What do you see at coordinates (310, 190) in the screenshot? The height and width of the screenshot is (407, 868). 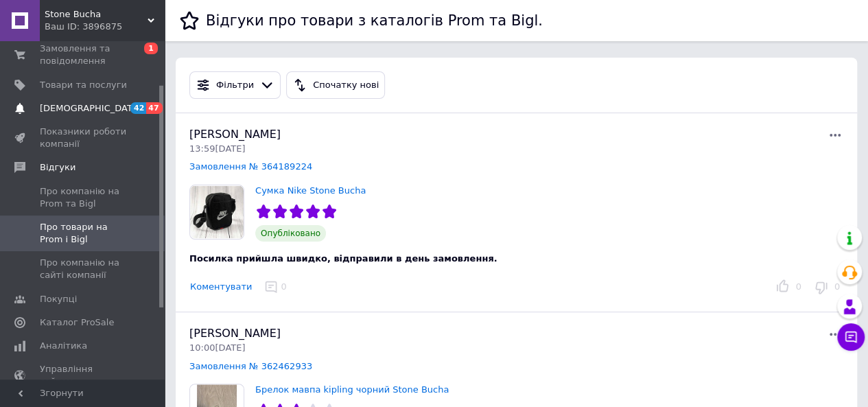 I see `a: Сумка Nike Stone Bucha` at bounding box center [310, 190].